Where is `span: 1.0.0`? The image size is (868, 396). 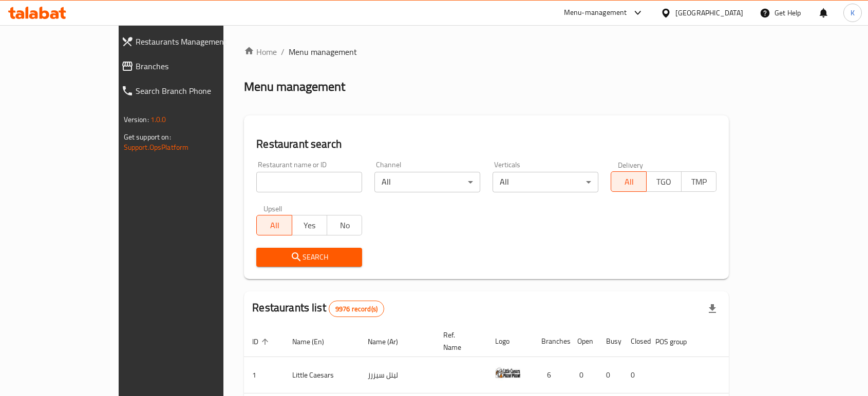
span: 1.0.0 is located at coordinates (158, 120).